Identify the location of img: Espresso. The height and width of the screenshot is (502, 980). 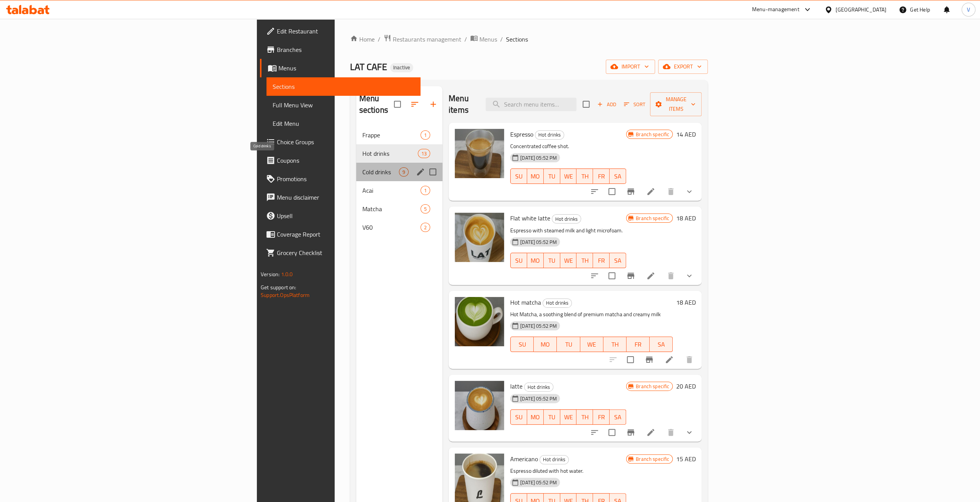
(480, 154).